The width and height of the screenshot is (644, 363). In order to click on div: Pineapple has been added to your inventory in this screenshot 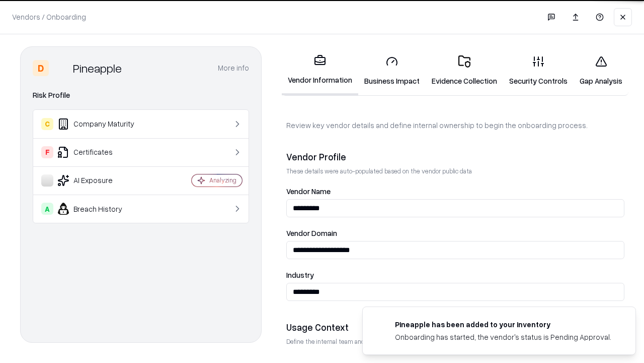, I will do `click(503, 324)`.